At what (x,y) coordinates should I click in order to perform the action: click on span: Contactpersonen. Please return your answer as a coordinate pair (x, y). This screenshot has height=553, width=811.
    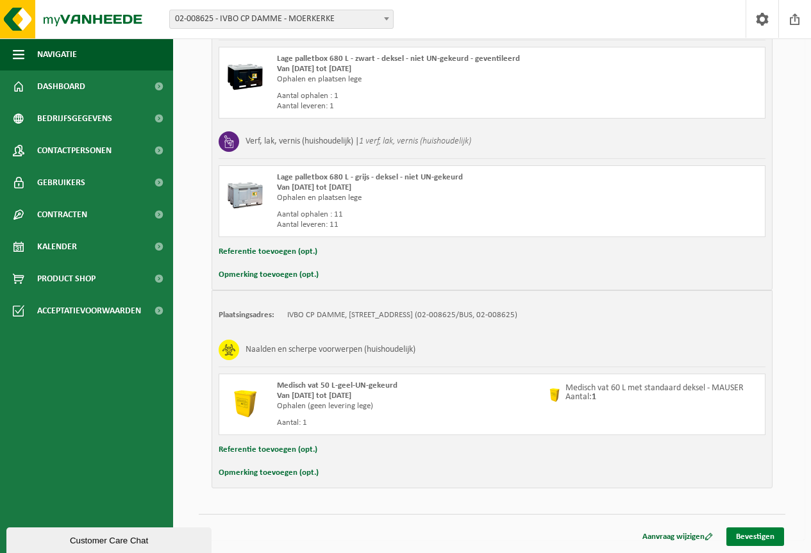
    Looking at the image, I should click on (74, 151).